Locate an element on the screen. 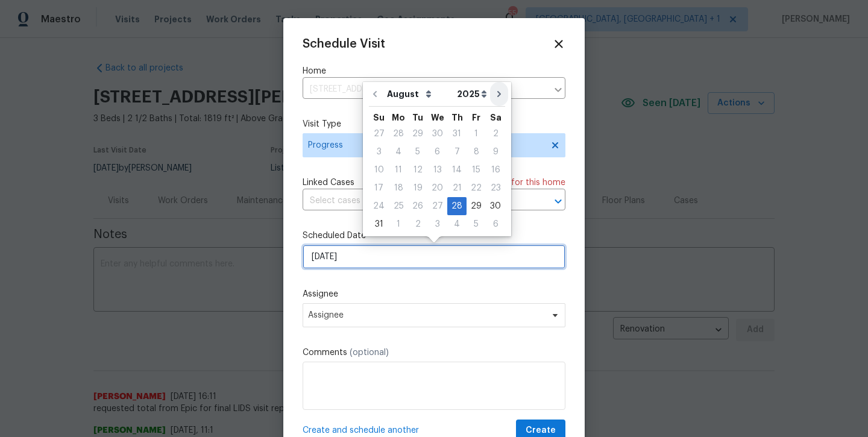 The height and width of the screenshot is (437, 868). label: Visit Type is located at coordinates (434, 124).